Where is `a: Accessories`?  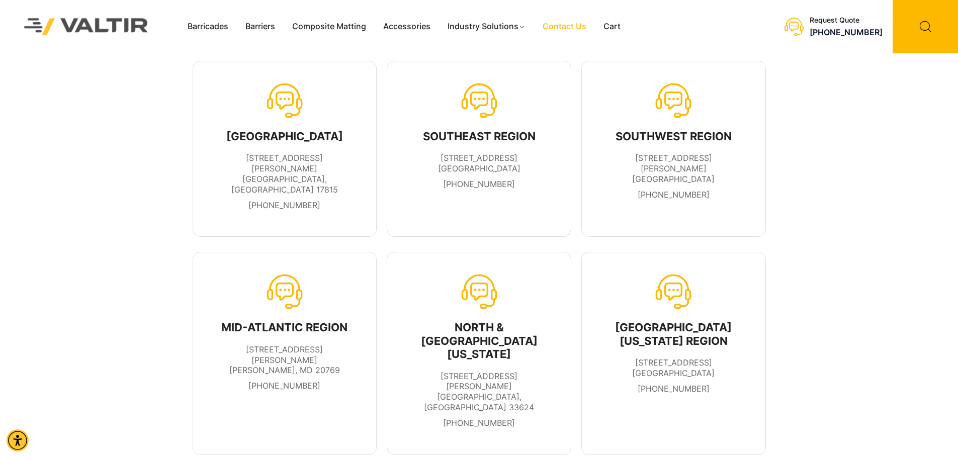
a: Accessories is located at coordinates (407, 27).